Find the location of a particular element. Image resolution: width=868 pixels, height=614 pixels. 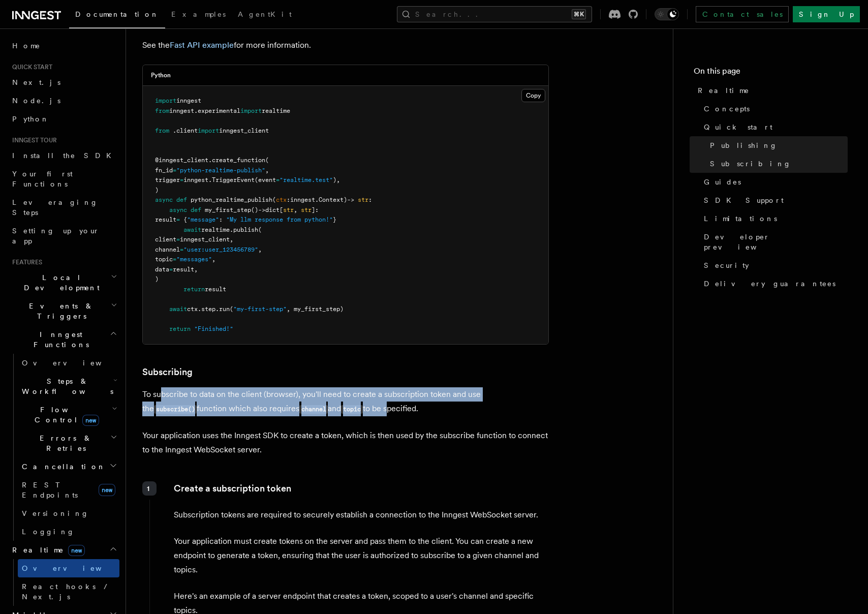

button: Steps & Workflows is located at coordinates (69, 386).